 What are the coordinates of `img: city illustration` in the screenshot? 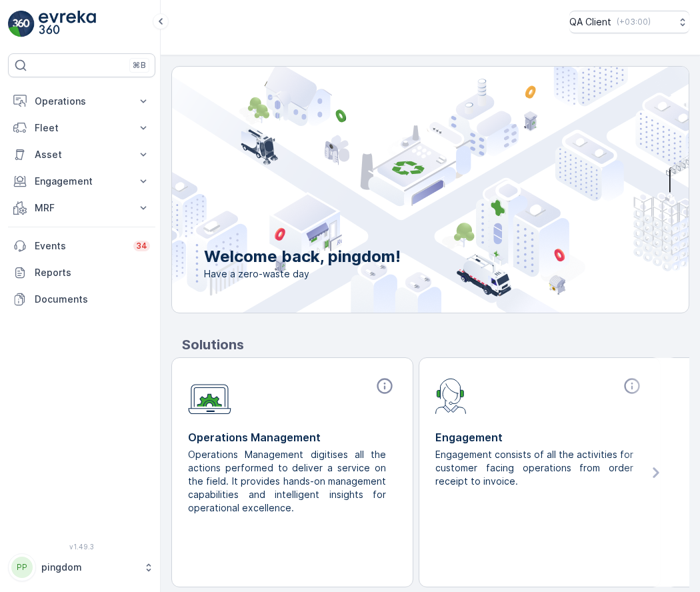 It's located at (400, 189).